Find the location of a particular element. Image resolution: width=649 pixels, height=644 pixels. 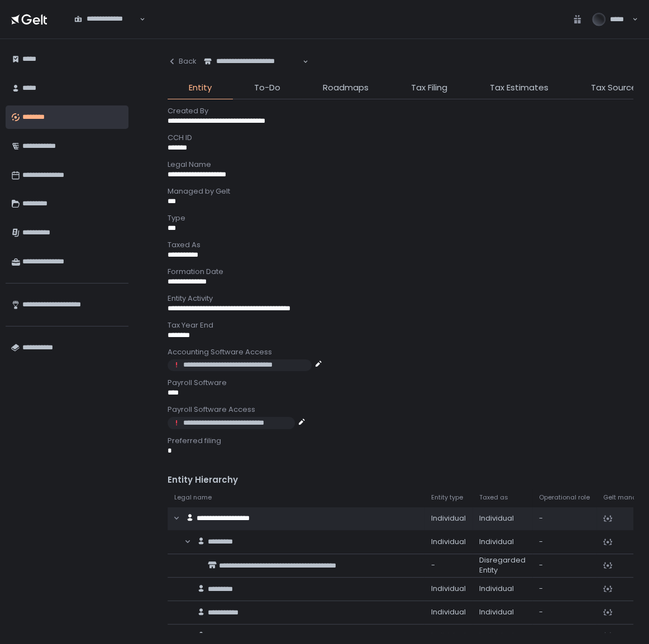

div: Created By is located at coordinates (400, 111).